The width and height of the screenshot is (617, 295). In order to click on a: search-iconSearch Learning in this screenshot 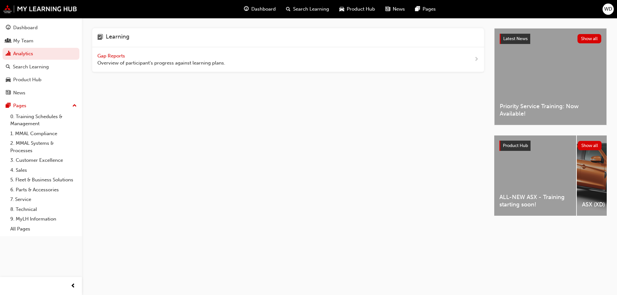, I will do `click(308, 9)`.